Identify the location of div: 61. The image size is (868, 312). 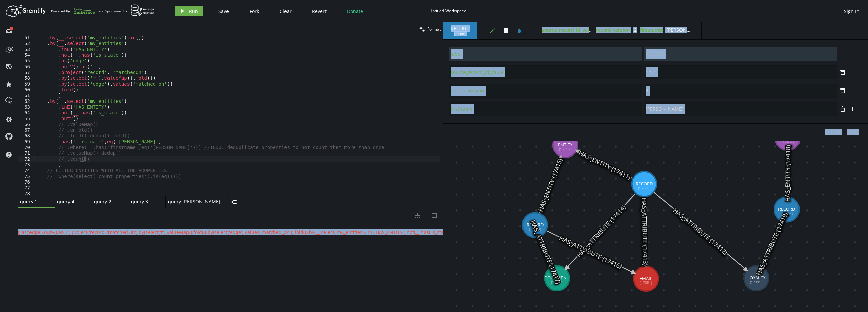
(26, 95).